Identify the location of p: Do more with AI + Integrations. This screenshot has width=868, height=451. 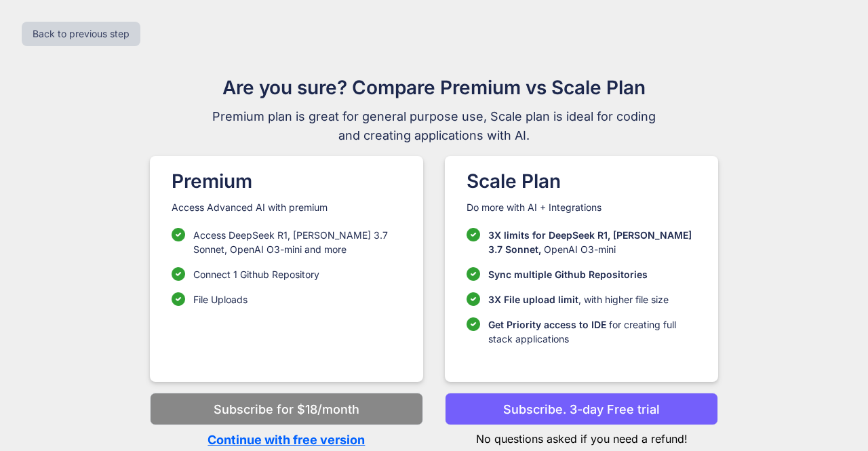
(581, 208).